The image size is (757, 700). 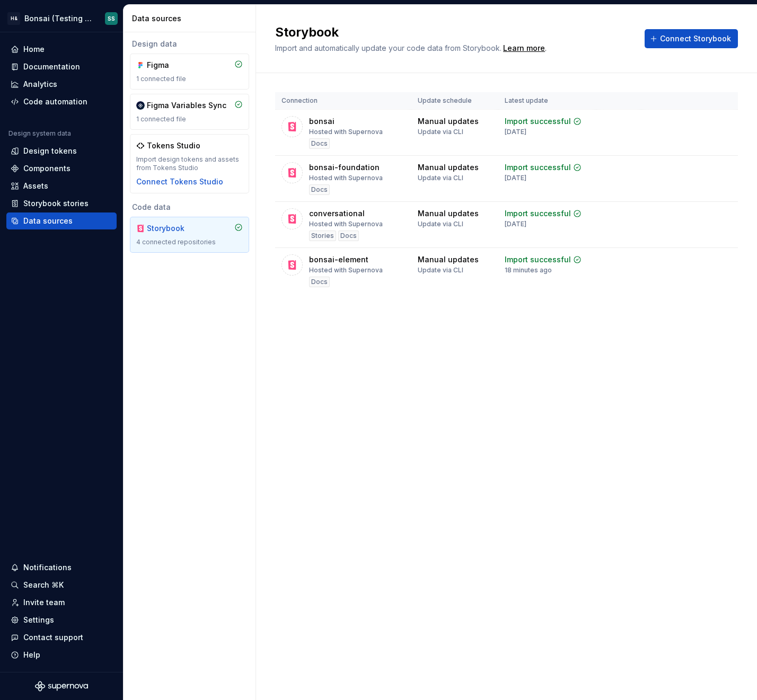 I want to click on a: Learn more, so click(x=523, y=48).